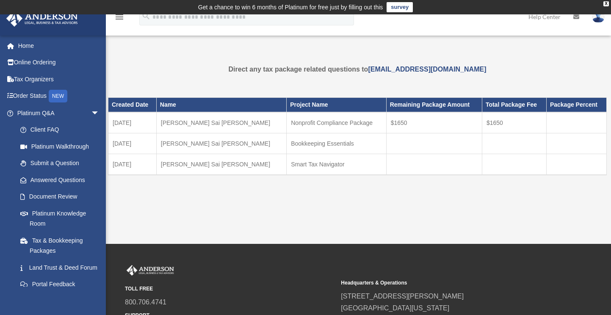  Describe the element at coordinates (62, 219) in the screenshot. I see `a: Platinum Knowledge Room` at that location.